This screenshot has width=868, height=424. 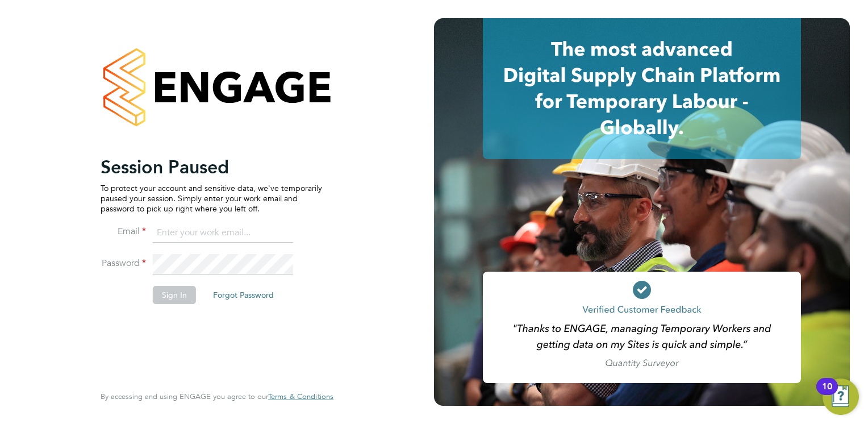 I want to click on button: Sign In, so click(x=174, y=295).